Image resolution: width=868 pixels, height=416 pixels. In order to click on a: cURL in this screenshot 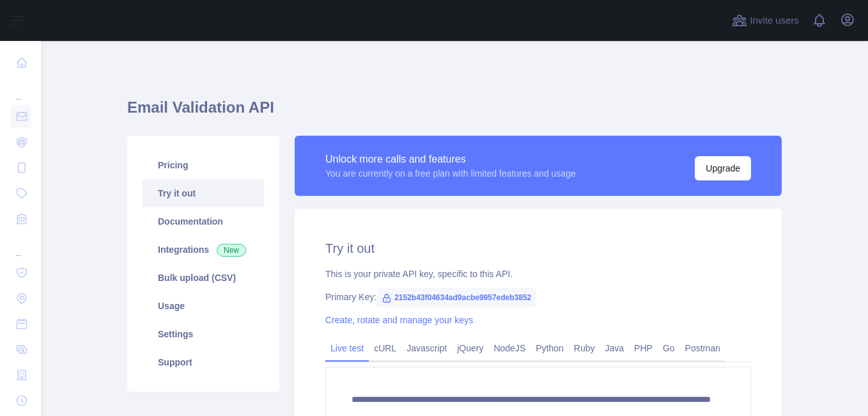, I will do `click(385, 348)`.